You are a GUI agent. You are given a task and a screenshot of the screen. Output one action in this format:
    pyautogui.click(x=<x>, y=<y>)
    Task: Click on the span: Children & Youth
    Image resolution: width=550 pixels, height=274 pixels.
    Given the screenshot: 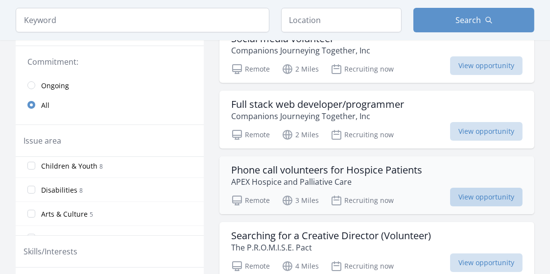 What is the action you would take?
    pyautogui.click(x=69, y=166)
    